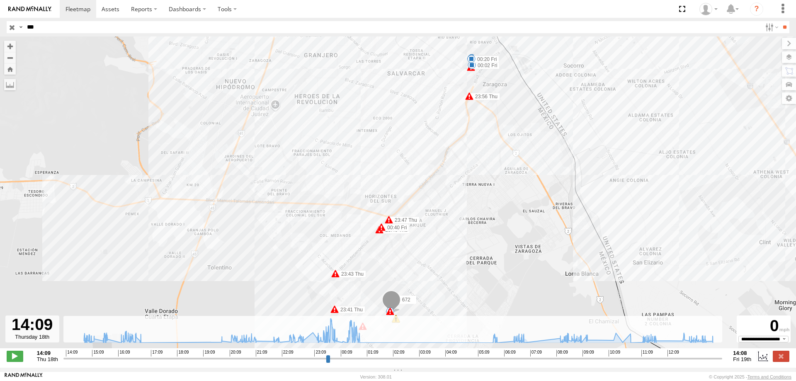  Describe the element at coordinates (742, 359) in the screenshot. I see `span: Fri 19th Sep 2025` at that location.